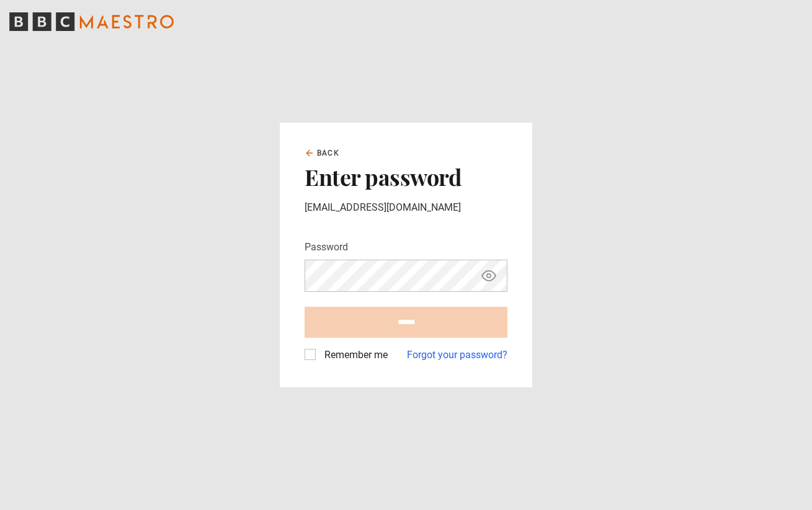 This screenshot has height=510, width=812. What do you see at coordinates (91, 22) in the screenshot?
I see `svg: BBC Maestro` at bounding box center [91, 22].